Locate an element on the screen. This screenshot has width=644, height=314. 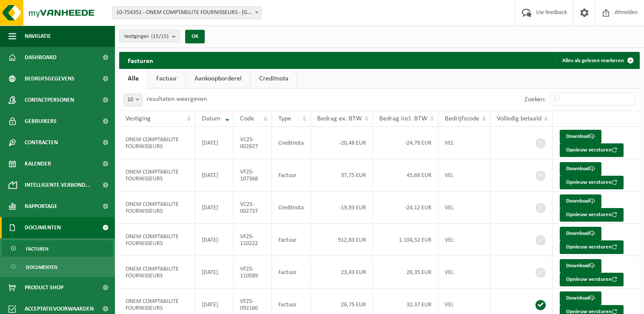
span: Rapportage is located at coordinates (41, 206).